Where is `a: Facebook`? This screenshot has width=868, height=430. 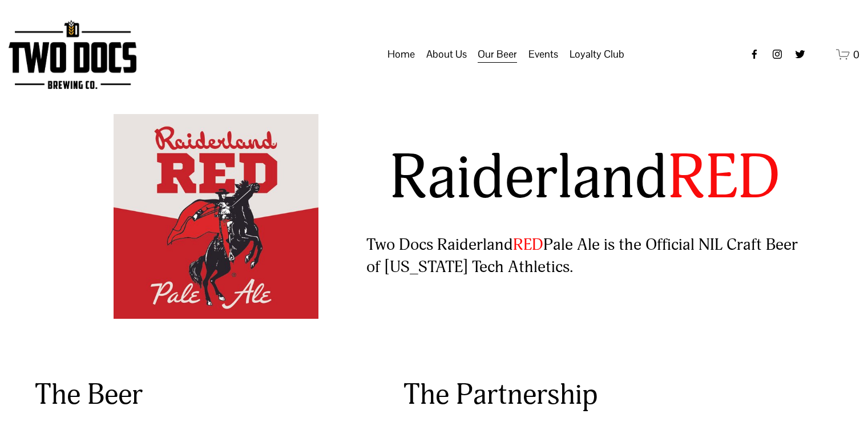 a: Facebook is located at coordinates (754, 54).